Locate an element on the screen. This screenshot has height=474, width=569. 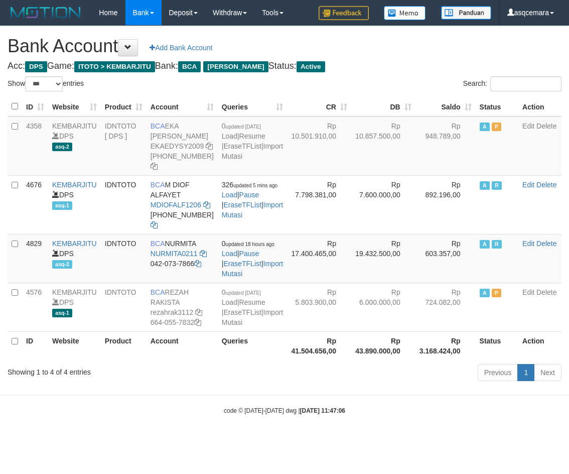
span: Paused is located at coordinates (497, 127).